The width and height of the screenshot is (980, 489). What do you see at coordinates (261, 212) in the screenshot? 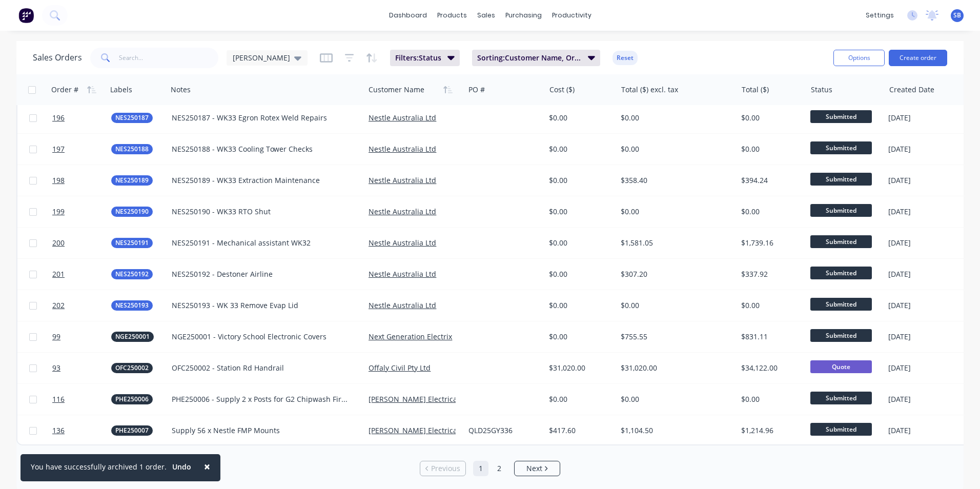
I see `div: NES250190 - WK33 RTO Shut` at bounding box center [261, 212].